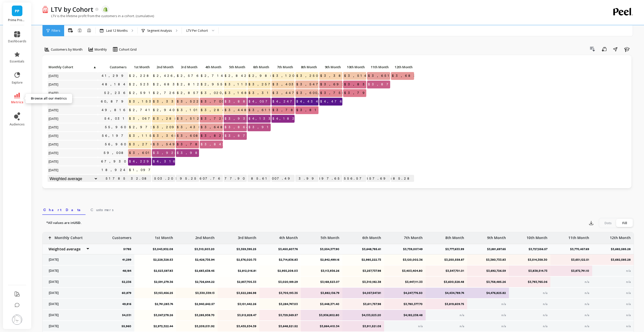 The height and width of the screenshot is (332, 644). What do you see at coordinates (625, 223) in the screenshot?
I see `div: Fill` at bounding box center [625, 223].